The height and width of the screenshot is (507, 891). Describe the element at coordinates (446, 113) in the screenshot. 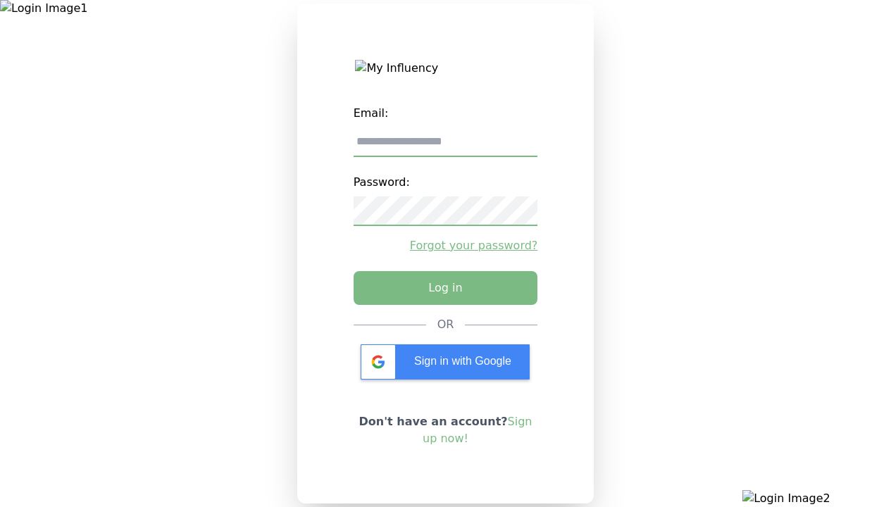

I see `label: Email:` at that location.